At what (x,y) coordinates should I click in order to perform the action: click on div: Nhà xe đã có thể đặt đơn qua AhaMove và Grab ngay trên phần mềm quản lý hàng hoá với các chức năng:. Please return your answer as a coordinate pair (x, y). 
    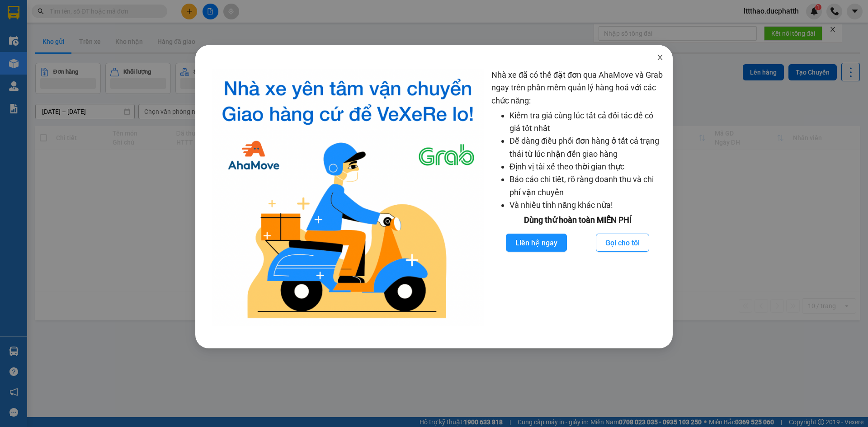
    Looking at the image, I should click on (577, 197).